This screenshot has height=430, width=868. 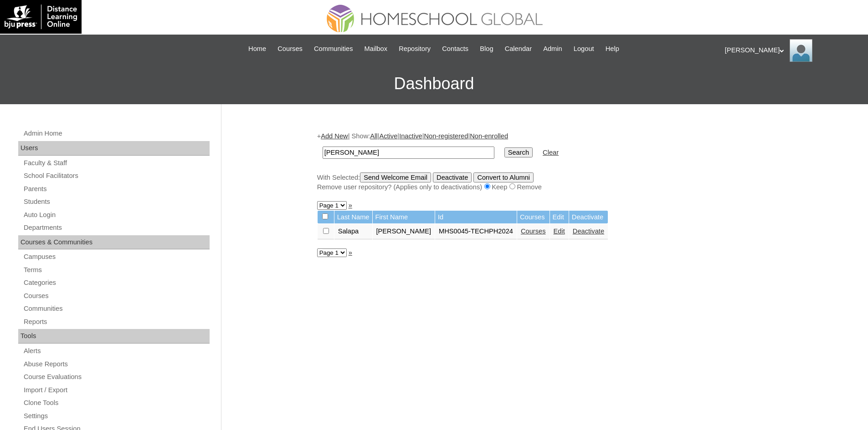 What do you see at coordinates (446, 136) in the screenshot?
I see `a: Non-registered` at bounding box center [446, 136].